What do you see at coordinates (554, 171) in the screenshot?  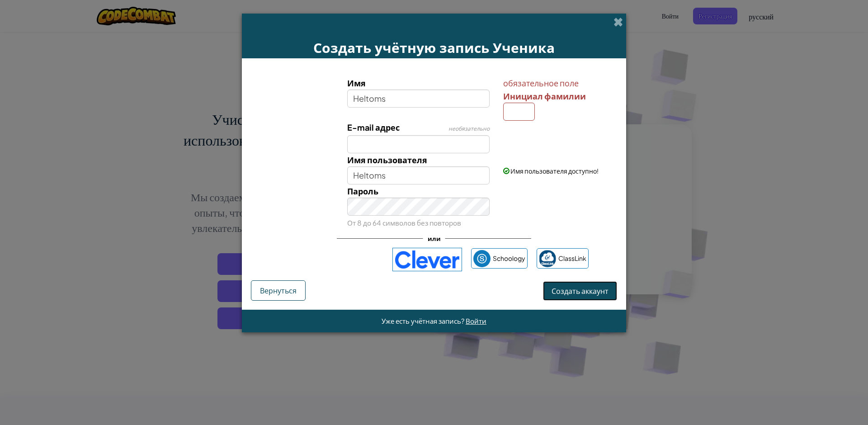 I see `span: Имя пользователя доступно!` at bounding box center [554, 171].